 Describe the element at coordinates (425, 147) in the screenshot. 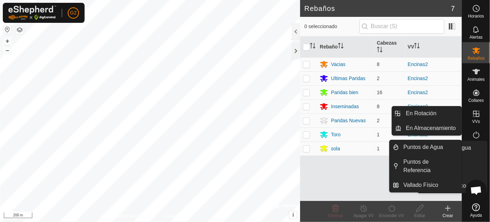

I see `li: Puntos de Agua` at that location.